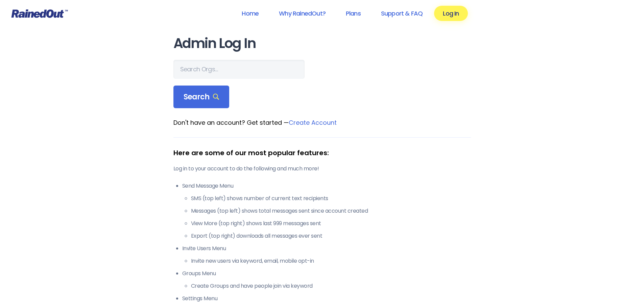 Image resolution: width=644 pixels, height=308 pixels. Describe the element at coordinates (239, 70) in the screenshot. I see `input: Search Orgs…` at that location.